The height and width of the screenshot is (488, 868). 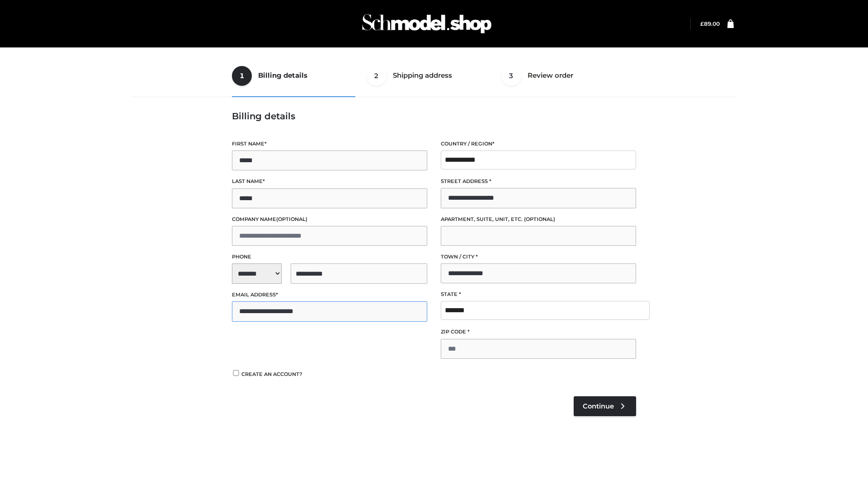 What do you see at coordinates (330, 219) in the screenshot?
I see `label: Company name` at bounding box center [330, 219].